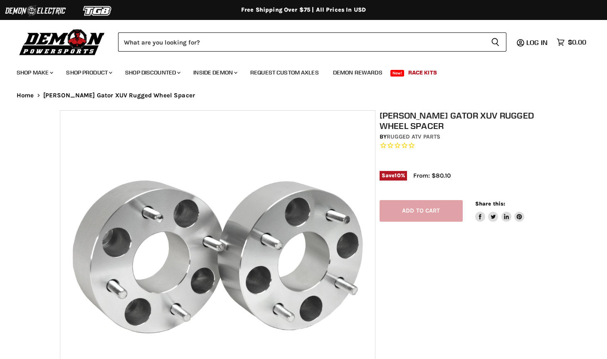  I want to click on a: Shop Discounted, so click(152, 72).